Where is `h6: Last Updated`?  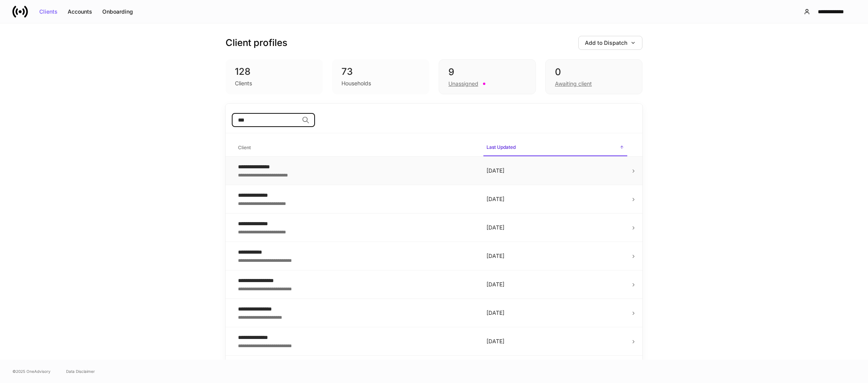
h6: Last Updated is located at coordinates (501, 147).